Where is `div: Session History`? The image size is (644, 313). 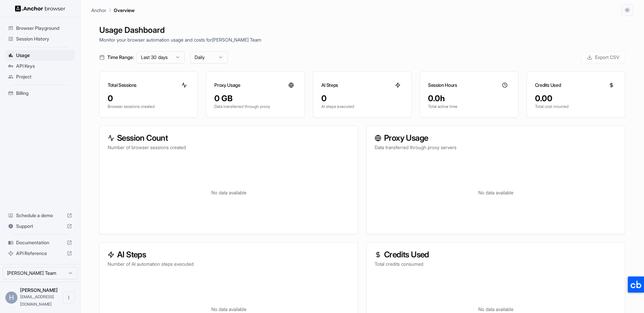
div: Session History is located at coordinates (40, 39).